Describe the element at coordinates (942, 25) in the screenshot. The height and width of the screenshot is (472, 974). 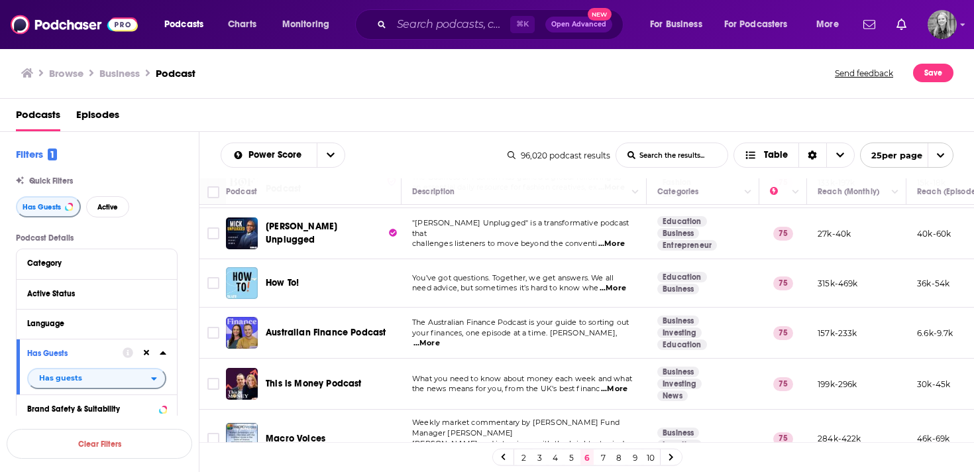
I see `button: Show profile menu` at that location.